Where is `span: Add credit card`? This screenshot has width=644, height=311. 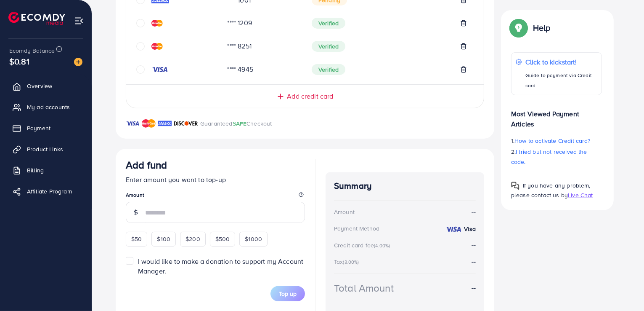
span: Add credit card is located at coordinates (310, 96).